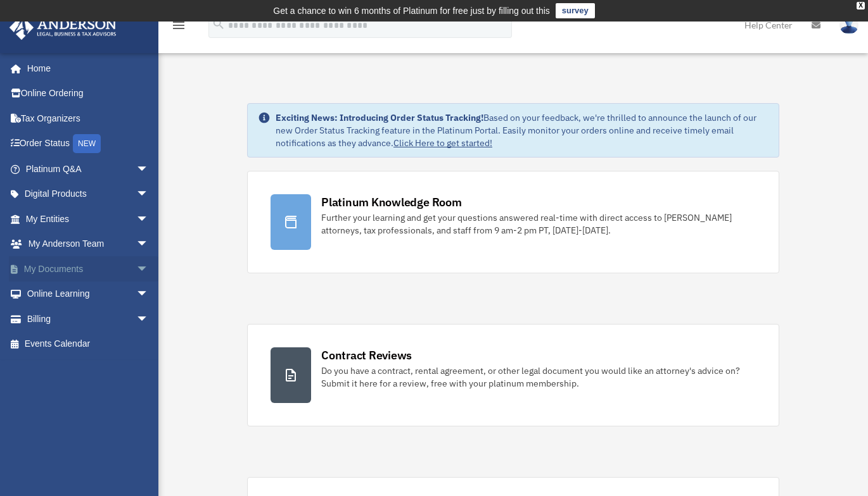 The image size is (868, 496). I want to click on a: Digital Productsarrow_drop_down, so click(88, 194).